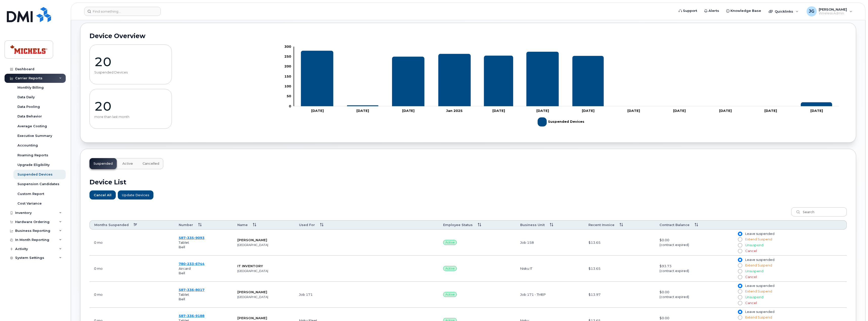 The image size is (868, 321). What do you see at coordinates (132, 268) in the screenshot?
I see `td: September 18, 2025 01:03` at bounding box center [132, 268].